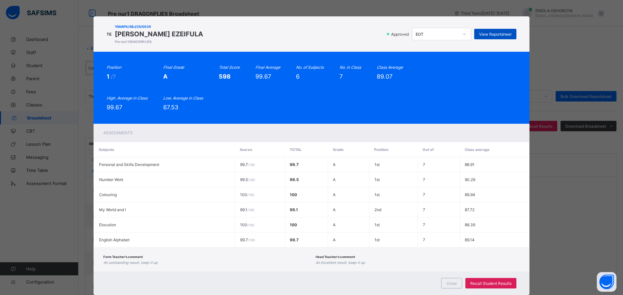 This screenshot has height=295, width=623. What do you see at coordinates (171, 107) in the screenshot?
I see `span: 67.53` at bounding box center [171, 107].